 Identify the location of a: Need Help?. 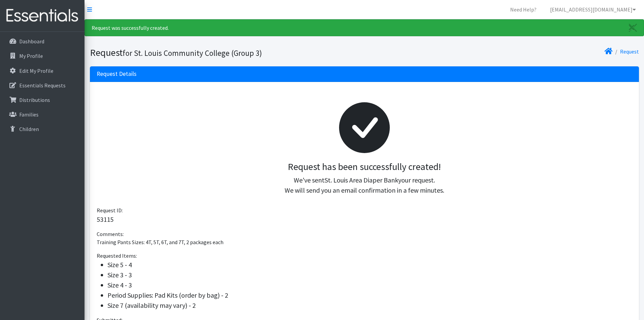
(523, 10).